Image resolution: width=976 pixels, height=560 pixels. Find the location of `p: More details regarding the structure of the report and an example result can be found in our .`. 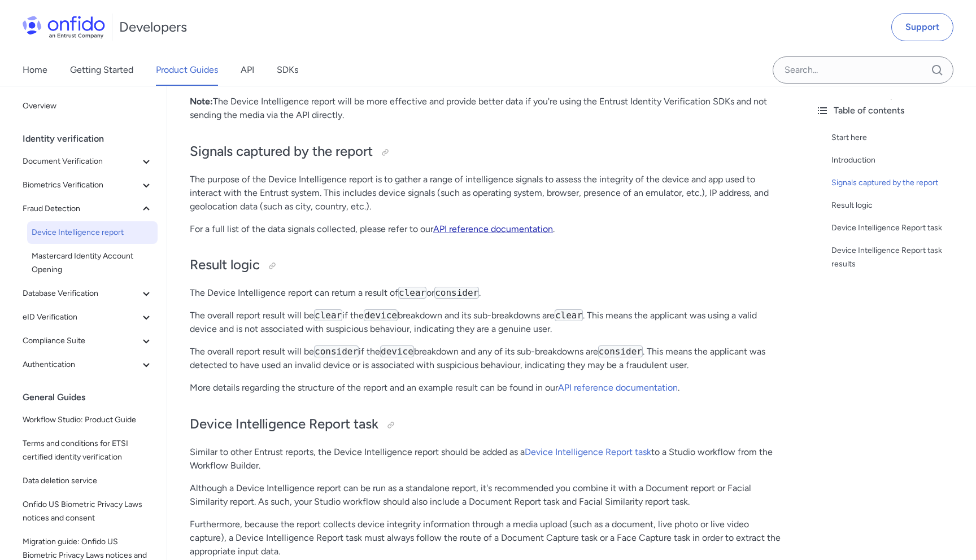

p: More details regarding the structure of the report and an example result can be found in our . is located at coordinates (487, 388).